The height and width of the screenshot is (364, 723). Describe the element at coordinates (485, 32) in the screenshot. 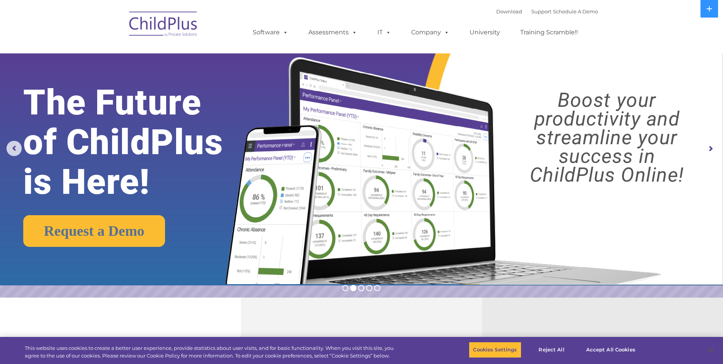

I see `a: University` at that location.